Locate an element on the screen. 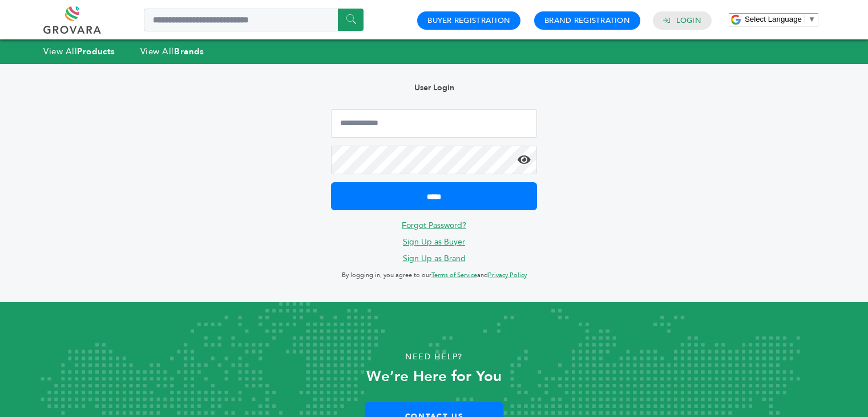 The height and width of the screenshot is (417, 868). strong: Products is located at coordinates (96, 52).